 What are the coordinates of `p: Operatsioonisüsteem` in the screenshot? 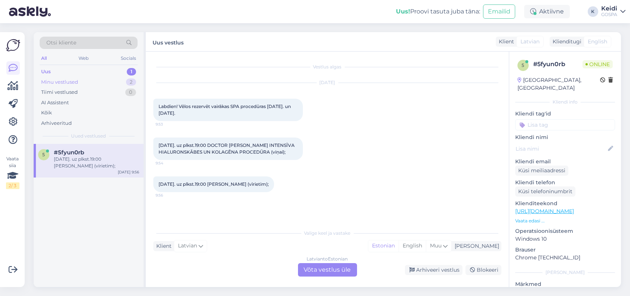 It's located at (565, 231).